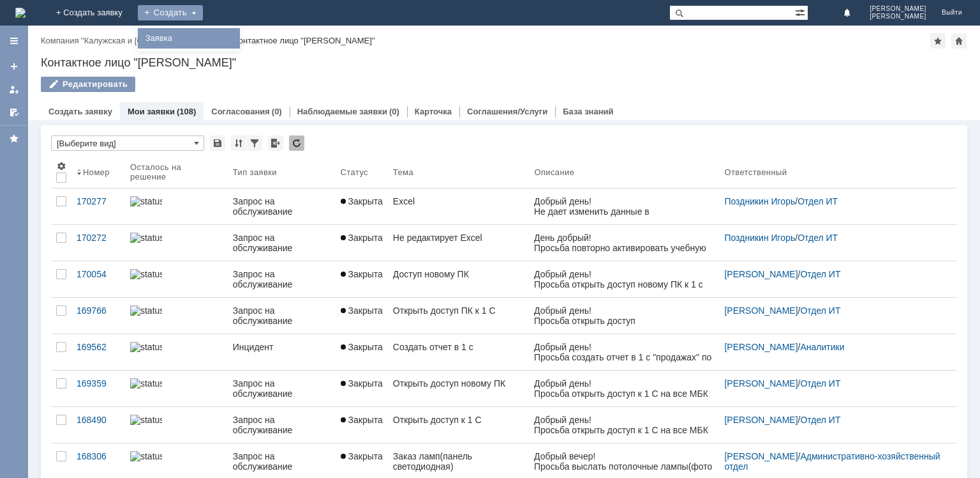 This screenshot has width=980, height=478. Describe the element at coordinates (281, 172) in the screenshot. I see `th: Тип заявки` at that location.